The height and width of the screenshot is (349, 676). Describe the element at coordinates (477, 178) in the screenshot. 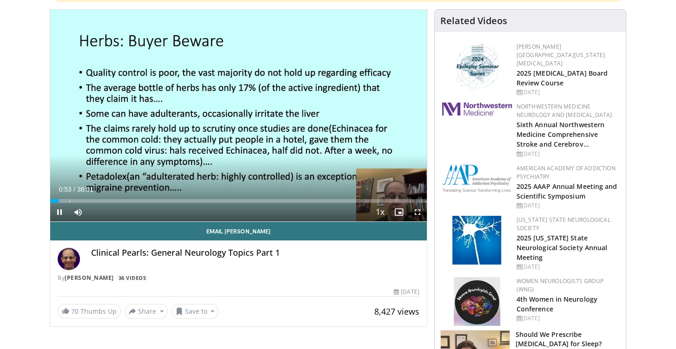

I see `img: f7c290de-70ae-47e0-9ae1-04035161c232.png.150x105_q85_autocrop_double_scale_upscale_version-0.2.png` at that location.